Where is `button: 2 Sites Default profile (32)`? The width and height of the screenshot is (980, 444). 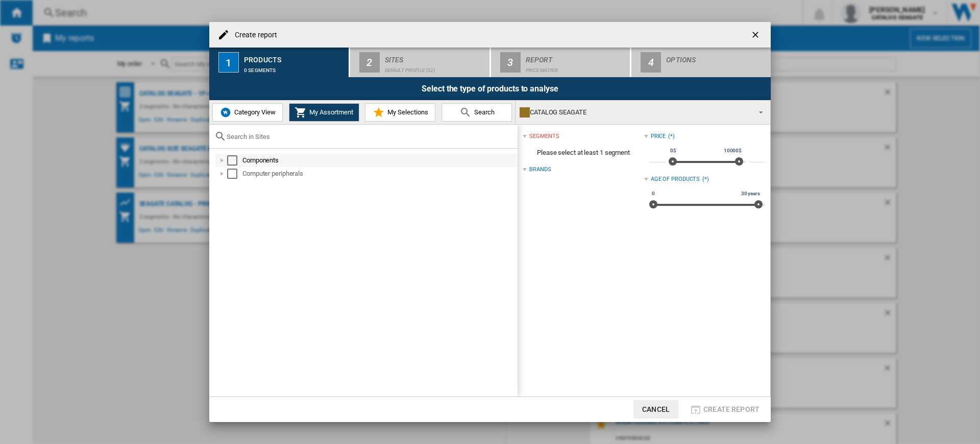 button: 2 Sites Default profile (32) is located at coordinates (420, 63).